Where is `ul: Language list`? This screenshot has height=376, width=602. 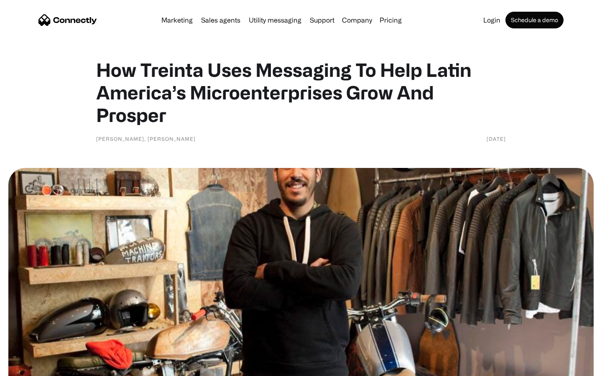 ul: Language list is located at coordinates (33, 367).